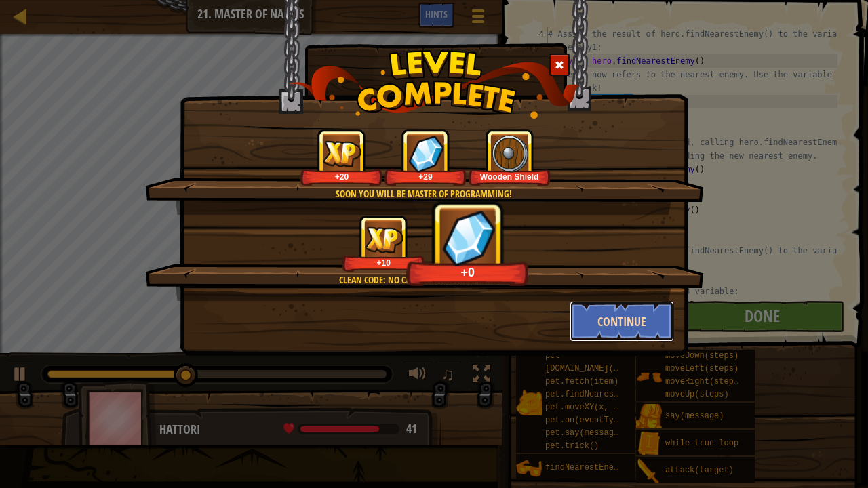 The height and width of the screenshot is (488, 868). Describe the element at coordinates (434, 84) in the screenshot. I see `img: level_complete.png` at that location.